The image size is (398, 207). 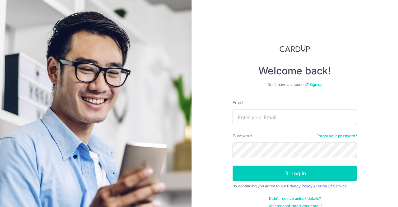 I want to click on div: By continuing you agree to our &, so click(x=295, y=186).